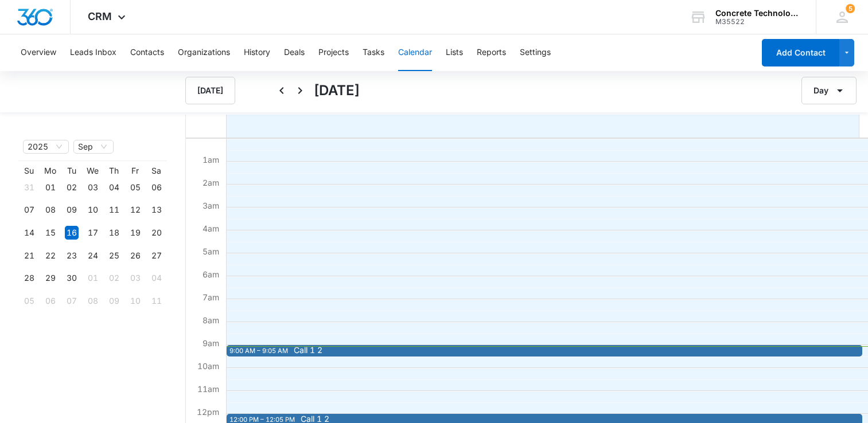 The width and height of the screenshot is (868, 423). What do you see at coordinates (51, 188) in the screenshot?
I see `div: 01` at bounding box center [51, 188].